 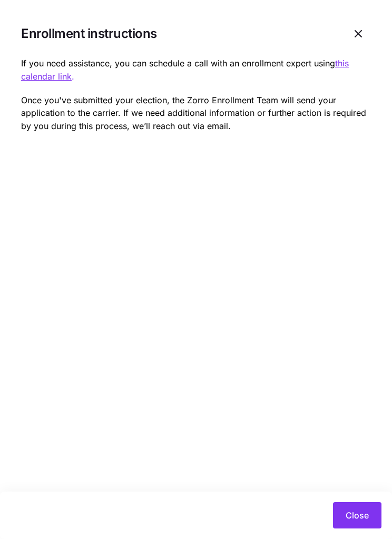 What do you see at coordinates (357, 516) in the screenshot?
I see `button: Close` at bounding box center [357, 516].